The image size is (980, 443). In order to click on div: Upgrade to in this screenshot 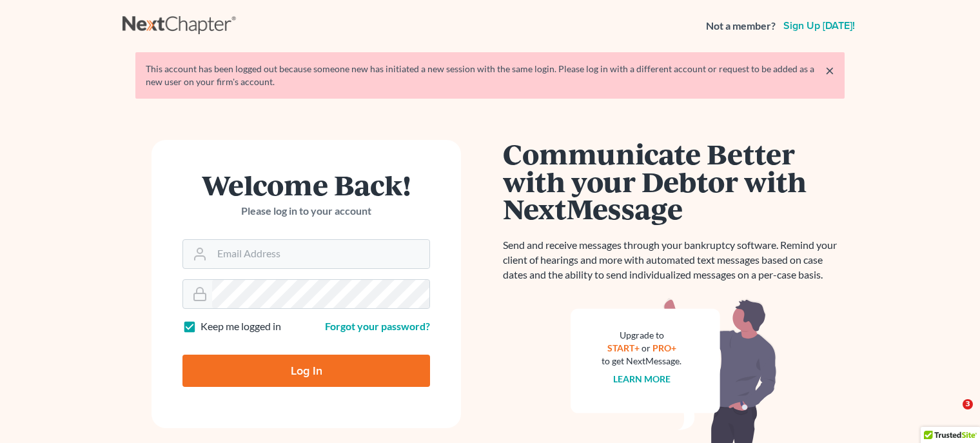, I will do `click(641, 335)`.